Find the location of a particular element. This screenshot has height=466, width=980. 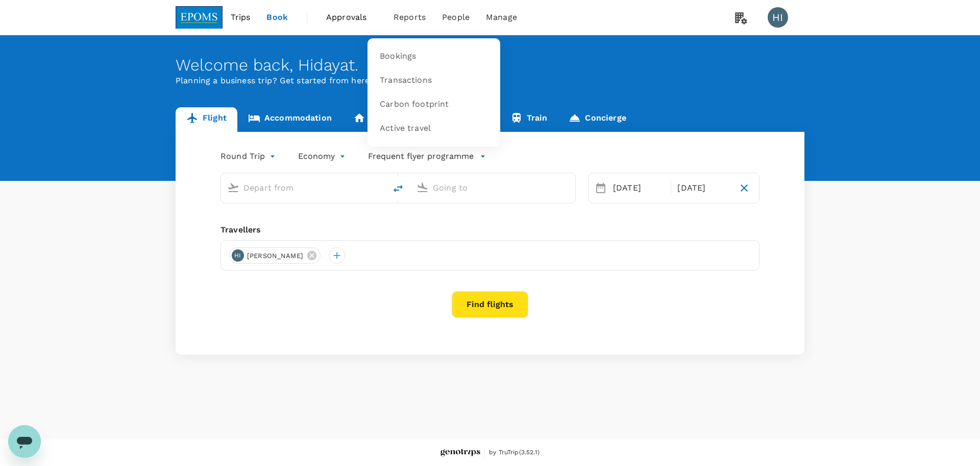

p: Planning a business trip? Get started from here. is located at coordinates (490, 81).